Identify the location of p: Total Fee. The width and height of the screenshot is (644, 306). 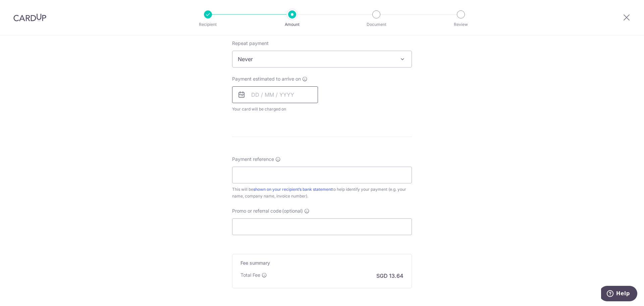
(250, 275).